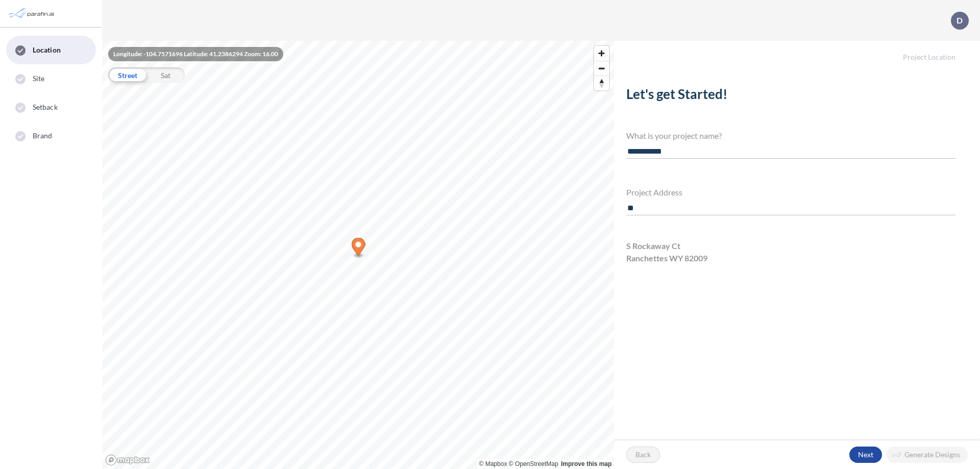 This screenshot has height=469, width=980. What do you see at coordinates (38, 78) in the screenshot?
I see `span: Site` at bounding box center [38, 78].